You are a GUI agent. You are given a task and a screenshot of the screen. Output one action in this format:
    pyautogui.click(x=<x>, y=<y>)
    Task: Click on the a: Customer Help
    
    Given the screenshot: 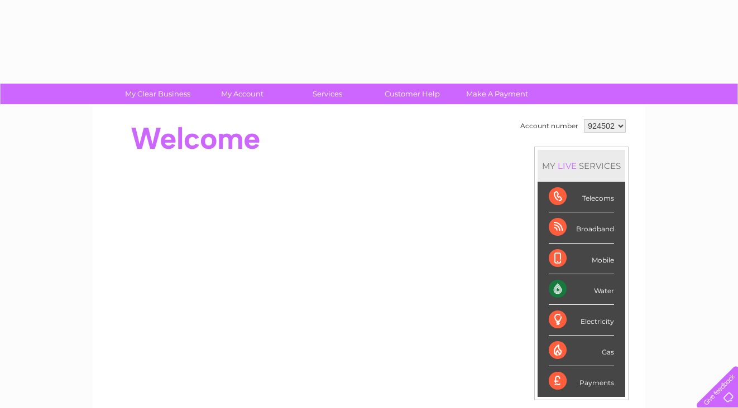 What is the action you would take?
    pyautogui.click(x=412, y=94)
    